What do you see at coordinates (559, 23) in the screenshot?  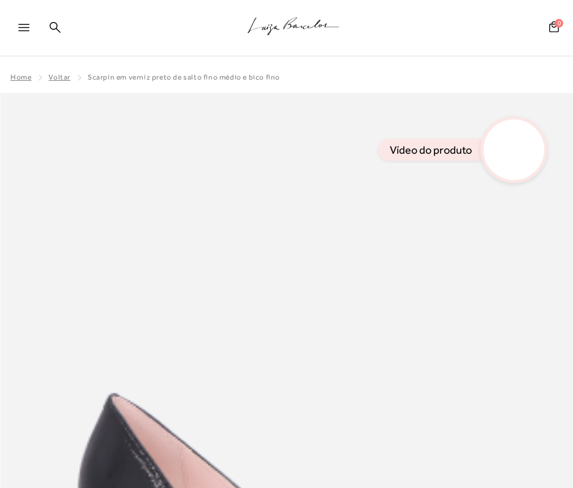 I see `span: 0` at bounding box center [559, 23].